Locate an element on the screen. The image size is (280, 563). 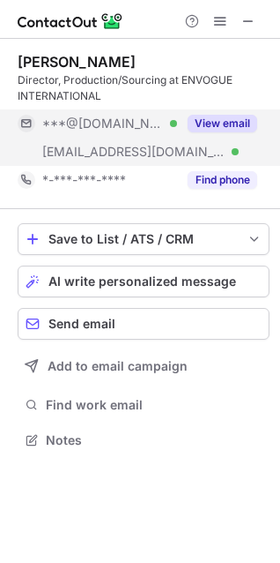
div: Save to List / ATS / CRM is located at coordinates (144, 239).